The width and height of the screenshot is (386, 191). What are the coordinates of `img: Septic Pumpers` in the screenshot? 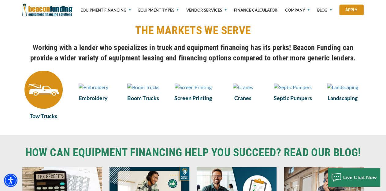 It's located at (292, 87).